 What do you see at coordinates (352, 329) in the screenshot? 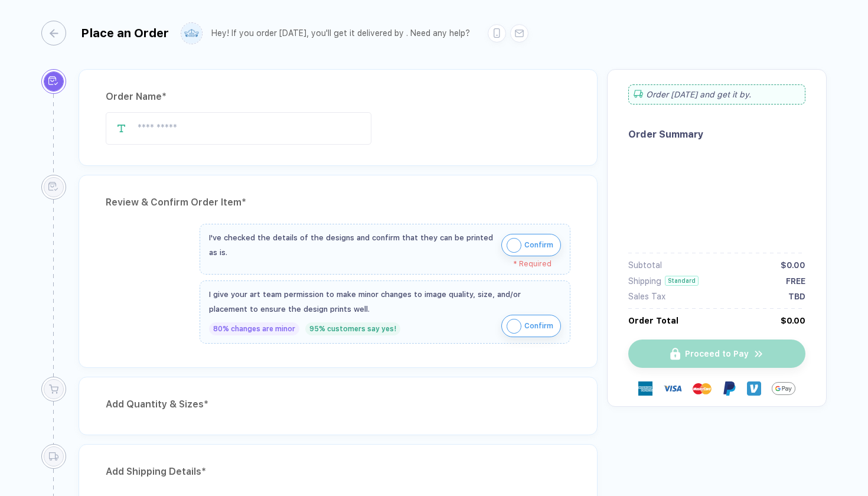
I see `div: 95% customers say yes!` at bounding box center [352, 329].